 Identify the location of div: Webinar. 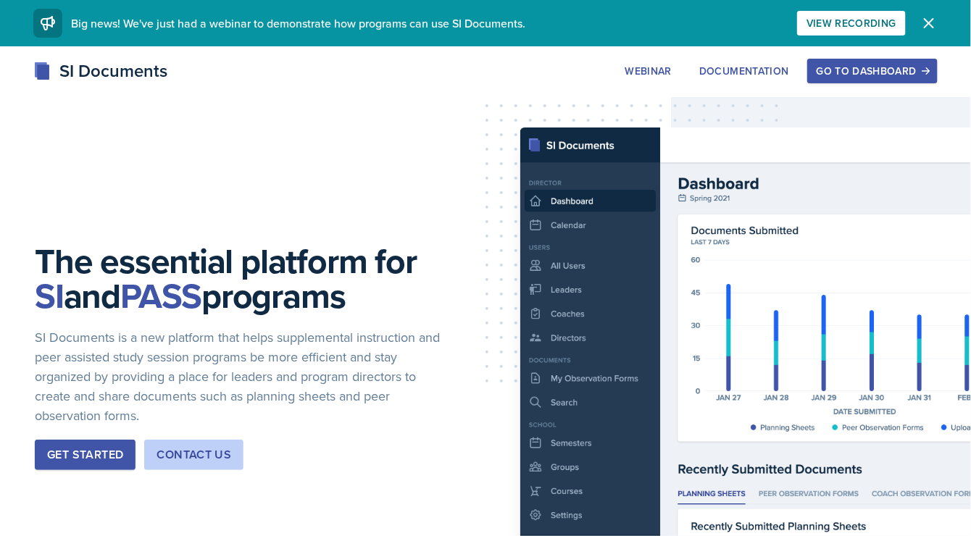
(648, 71).